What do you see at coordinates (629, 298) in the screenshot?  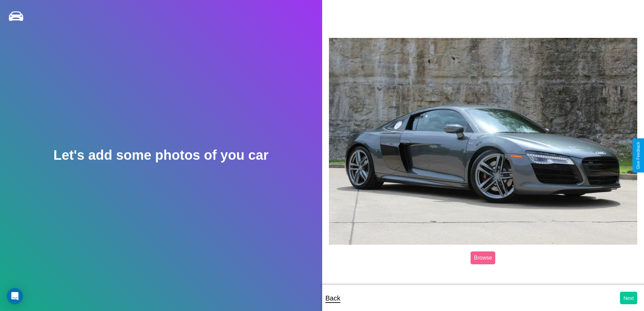 I see `button: Next` at bounding box center [629, 298].